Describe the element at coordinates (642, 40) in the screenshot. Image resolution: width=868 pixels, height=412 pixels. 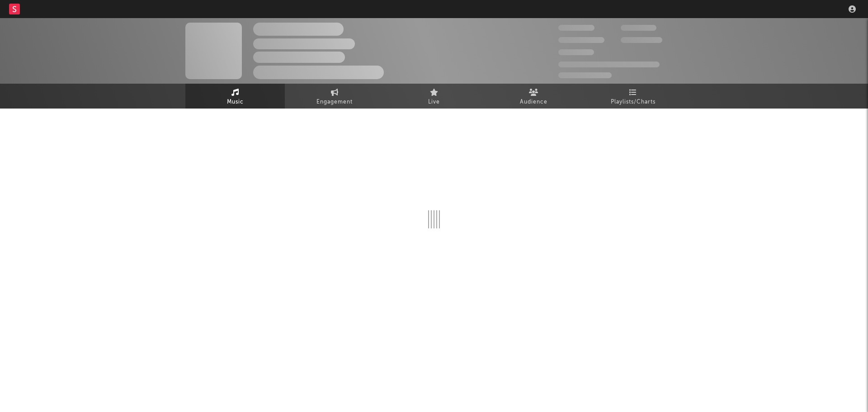
I see `span: 1,000,000` at that location.